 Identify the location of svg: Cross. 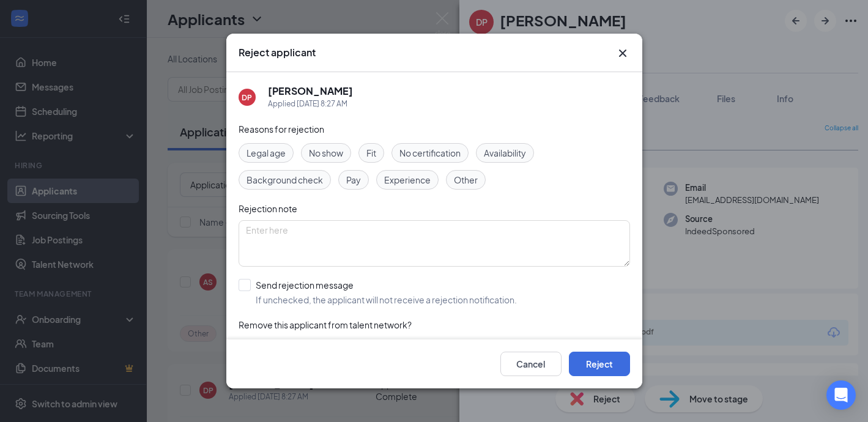
(623, 53).